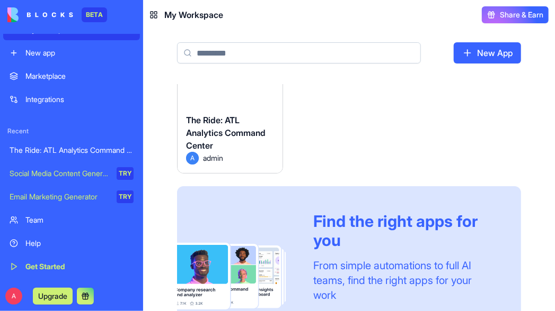 Image resolution: width=555 pixels, height=311 pixels. Describe the element at coordinates (72, 76) in the screenshot. I see `a: Marketplace` at that location.